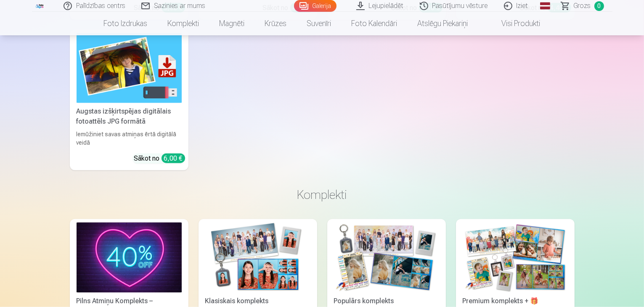 This screenshot has width=644, height=307. Describe the element at coordinates (386, 301) in the screenshot. I see `div: Populārs komplekts` at that location.